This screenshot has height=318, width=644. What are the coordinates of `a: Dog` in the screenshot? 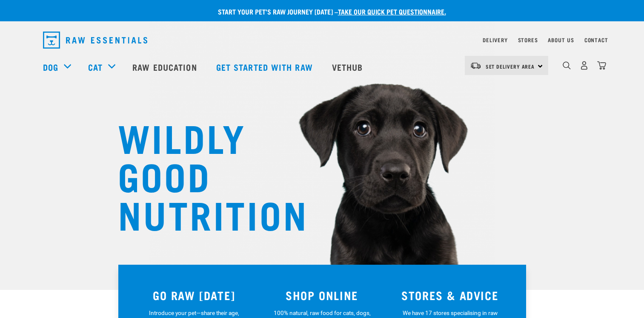 It's located at (51, 67).